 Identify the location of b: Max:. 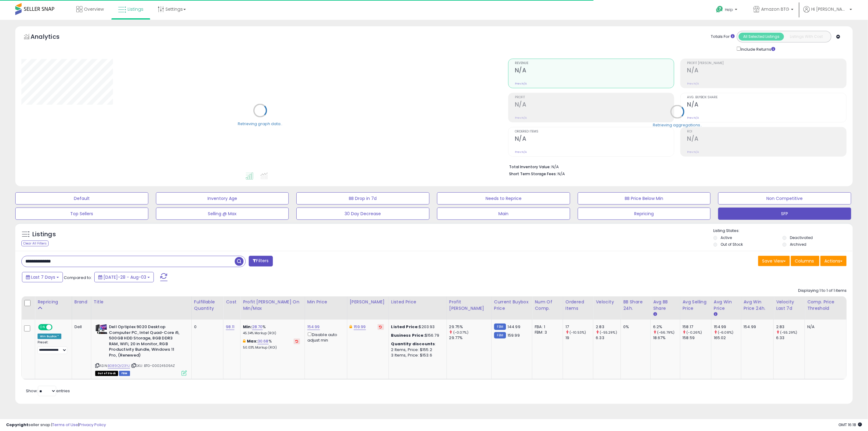
(252, 341).